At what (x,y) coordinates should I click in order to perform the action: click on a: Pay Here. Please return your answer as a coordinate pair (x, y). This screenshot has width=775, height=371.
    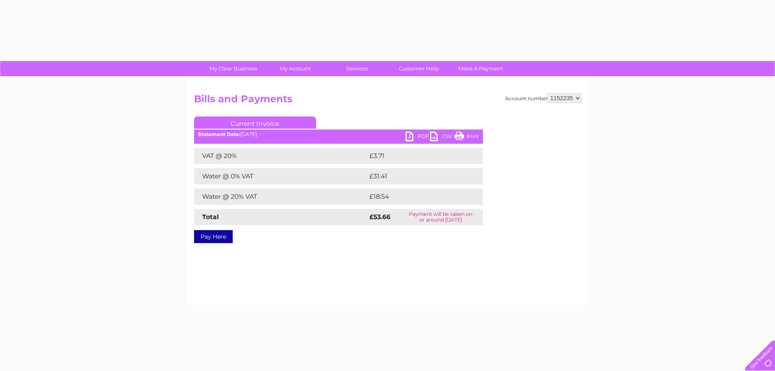
    Looking at the image, I should click on (213, 236).